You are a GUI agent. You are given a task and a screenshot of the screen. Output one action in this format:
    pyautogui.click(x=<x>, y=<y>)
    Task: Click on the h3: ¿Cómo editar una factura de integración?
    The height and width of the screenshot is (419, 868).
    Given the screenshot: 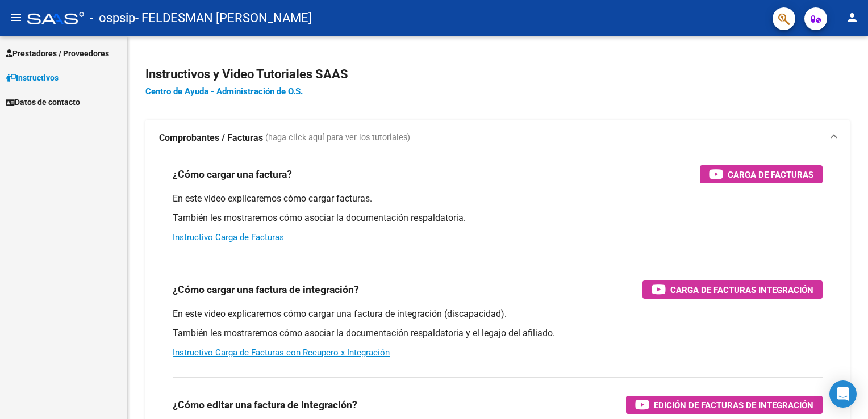 What is the action you would take?
    pyautogui.click(x=265, y=404)
    